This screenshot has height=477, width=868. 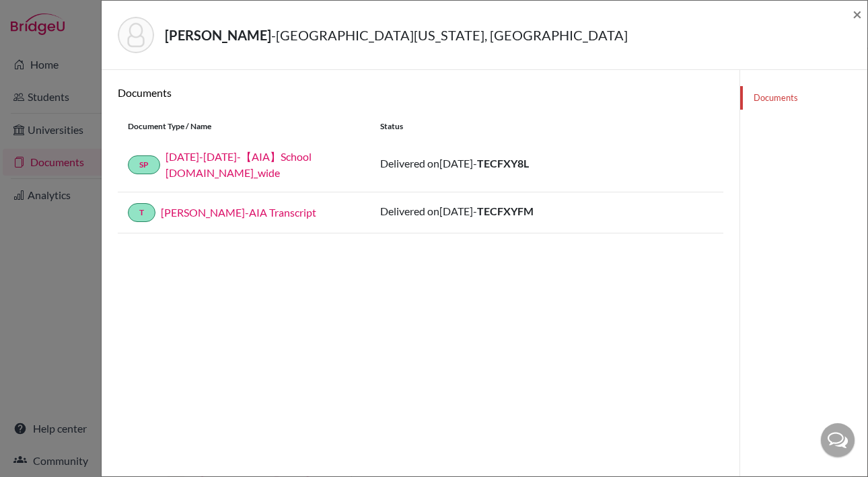 I want to click on button: Close, so click(x=857, y=14).